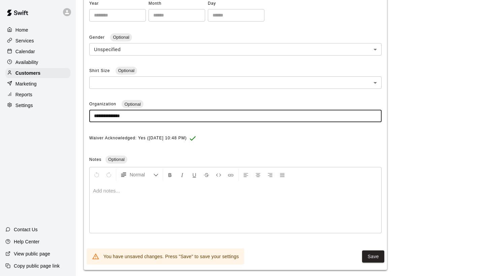 This screenshot has width=485, height=276. I want to click on div: Marketing, so click(38, 84).